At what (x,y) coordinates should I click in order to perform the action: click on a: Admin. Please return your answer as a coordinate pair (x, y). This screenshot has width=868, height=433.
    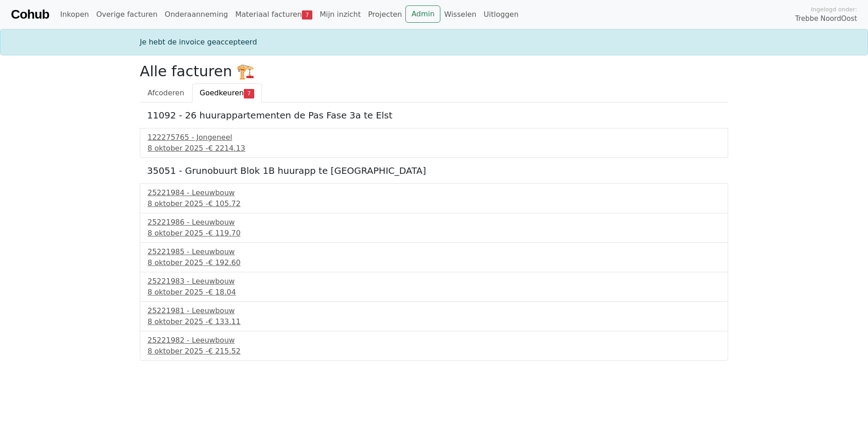
    Looking at the image, I should click on (423, 14).